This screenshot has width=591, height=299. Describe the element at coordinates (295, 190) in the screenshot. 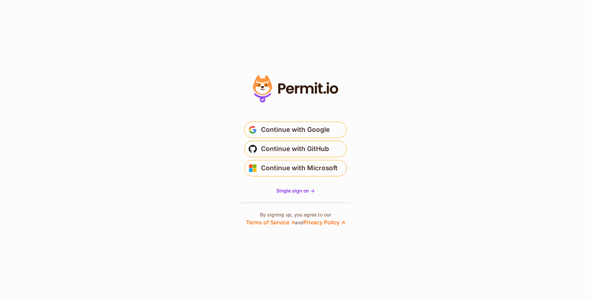

I see `span: Single sign on ->` at that location.